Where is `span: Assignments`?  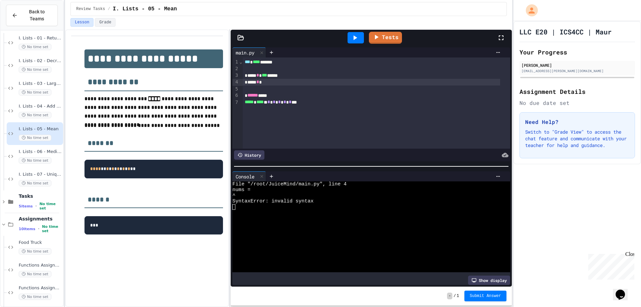
span: Assignments is located at coordinates (40, 219).